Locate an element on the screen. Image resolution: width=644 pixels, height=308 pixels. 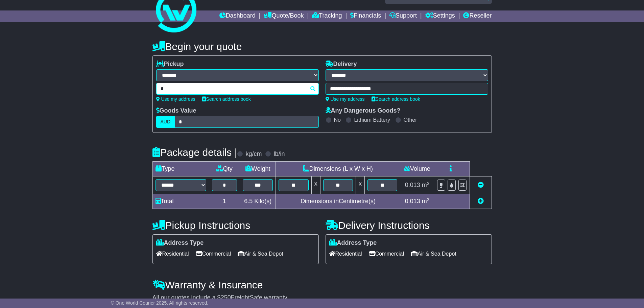
span: 6.5 is located at coordinates (248, 201).